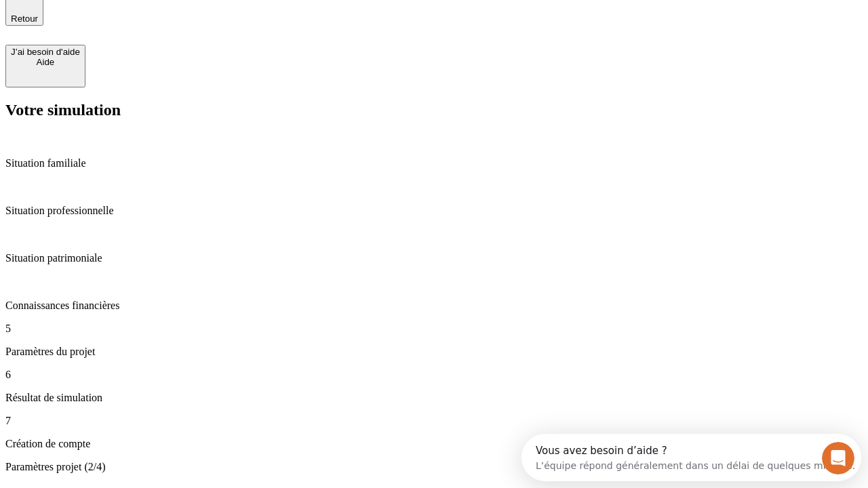  Describe the element at coordinates (434, 444) in the screenshot. I see `p: Création de compte` at that location.